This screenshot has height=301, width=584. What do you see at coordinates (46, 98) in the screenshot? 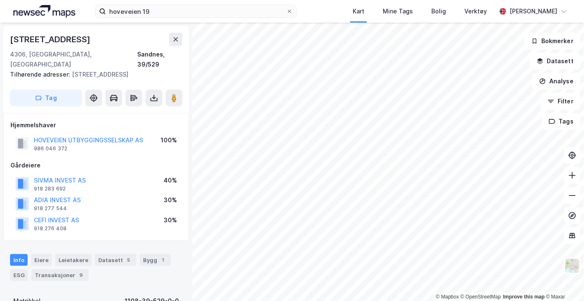
I see `button: Tag` at bounding box center [46, 98].